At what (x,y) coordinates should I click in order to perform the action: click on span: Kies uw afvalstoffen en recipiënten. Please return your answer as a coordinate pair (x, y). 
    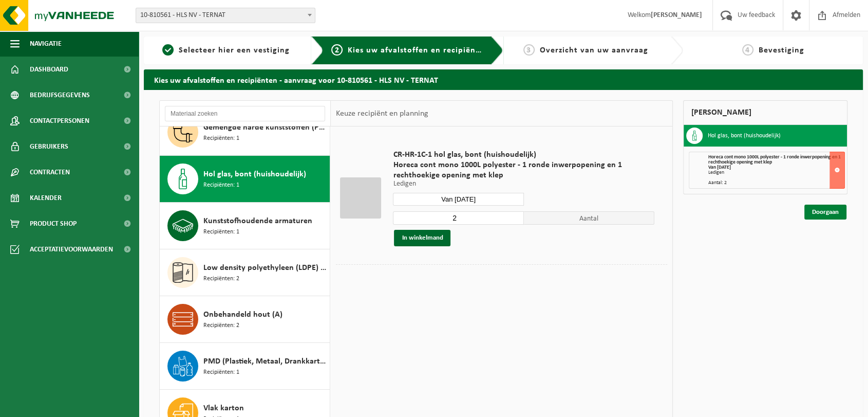
    Looking at the image, I should click on (418, 50).